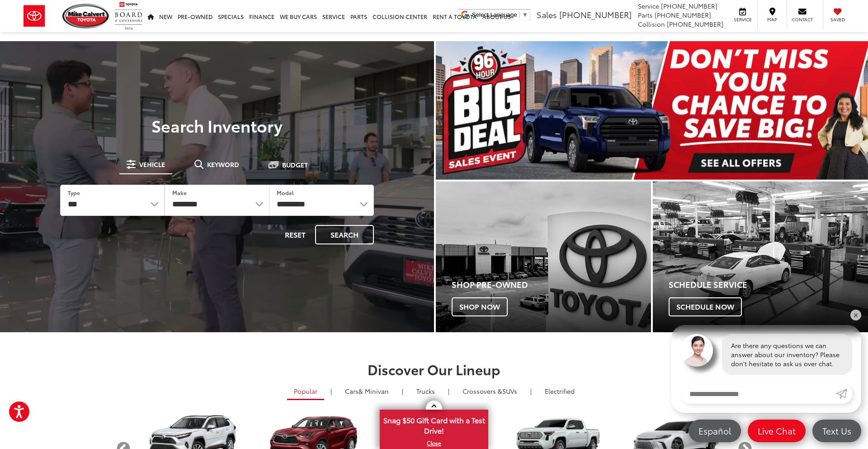  What do you see at coordinates (652, 110) in the screenshot?
I see `section: Carousel section with vehicle pictures - may contain disclaimers.` at bounding box center [652, 110].